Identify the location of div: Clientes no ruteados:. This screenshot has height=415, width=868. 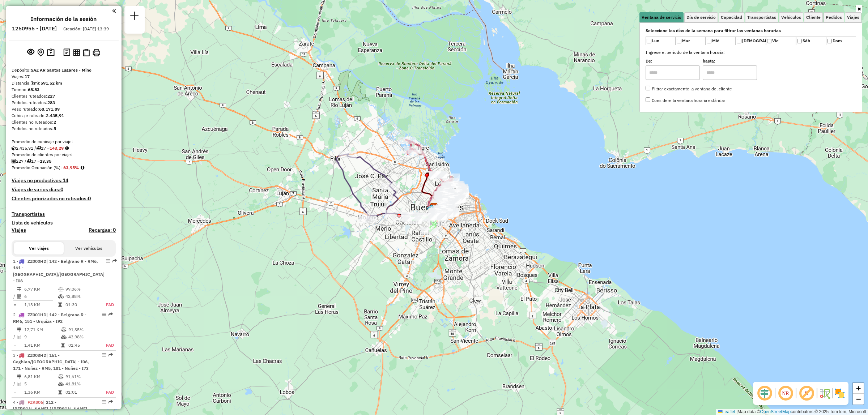
(63, 122).